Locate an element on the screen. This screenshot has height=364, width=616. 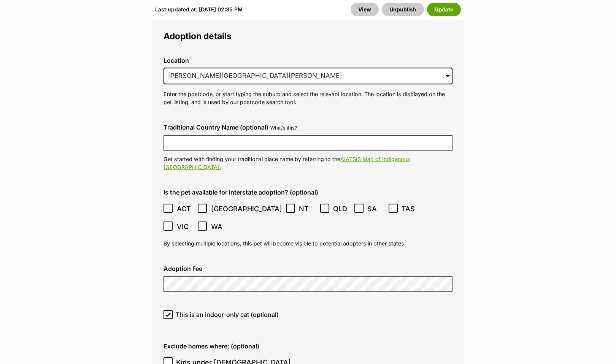
span: TAS is located at coordinates (410, 209).